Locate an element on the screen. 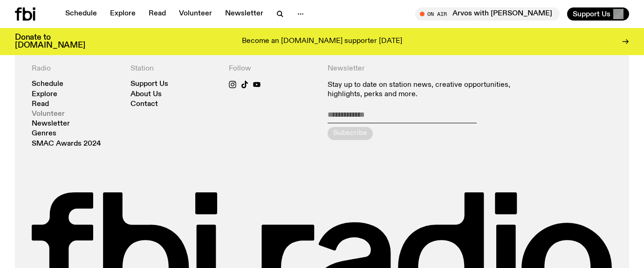  a: Support Us is located at coordinates (149, 84).